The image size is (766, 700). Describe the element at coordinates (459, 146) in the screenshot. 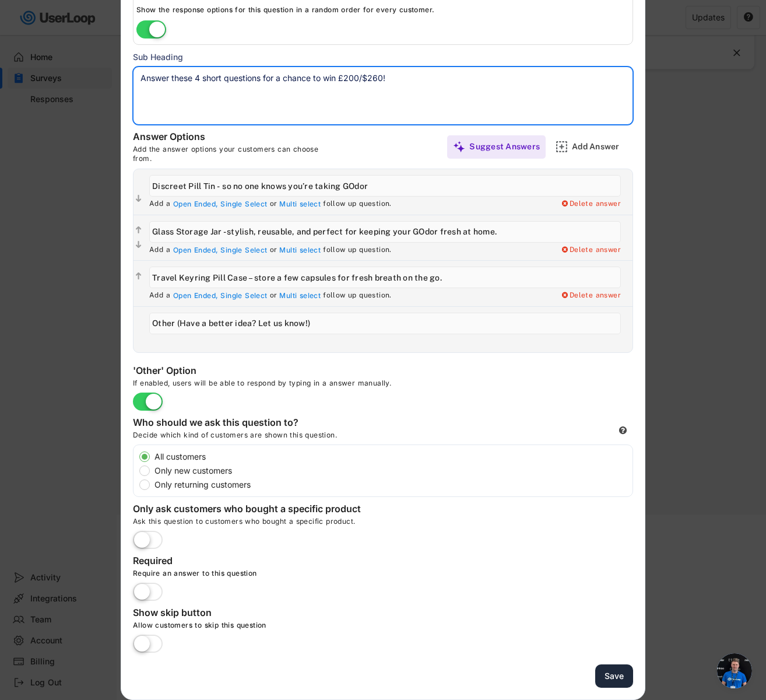

I see `img: MagicMajor%20%28Purple%29.svg` at that location.